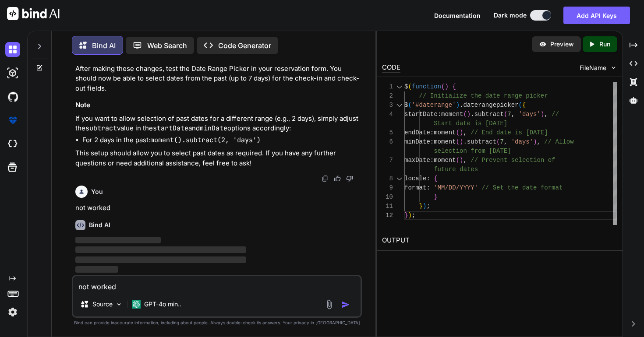  What do you see at coordinates (104, 46) in the screenshot?
I see `p: Bind AI` at bounding box center [104, 46].